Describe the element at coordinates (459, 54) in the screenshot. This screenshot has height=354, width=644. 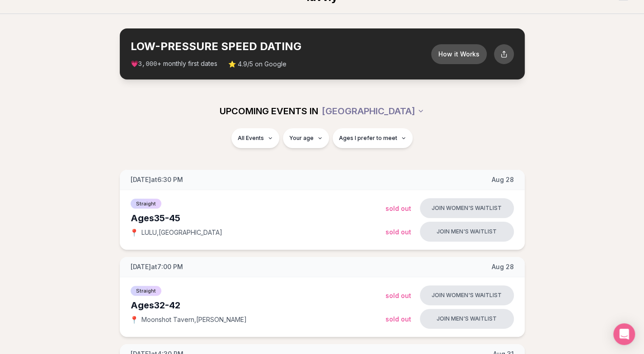
I see `button: How it Works` at that location.